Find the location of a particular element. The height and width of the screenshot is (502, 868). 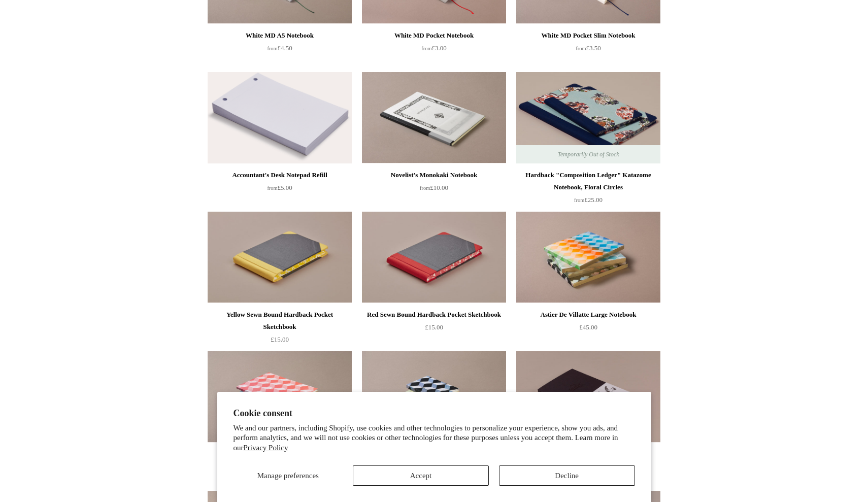

img: Novelist's Monokaki Notebook is located at coordinates (434, 118).